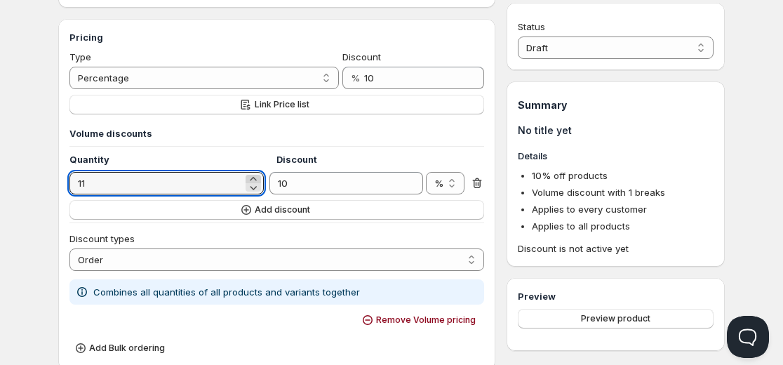 The width and height of the screenshot is (783, 365). What do you see at coordinates (615, 156) in the screenshot?
I see `h3: Details` at bounding box center [615, 156].